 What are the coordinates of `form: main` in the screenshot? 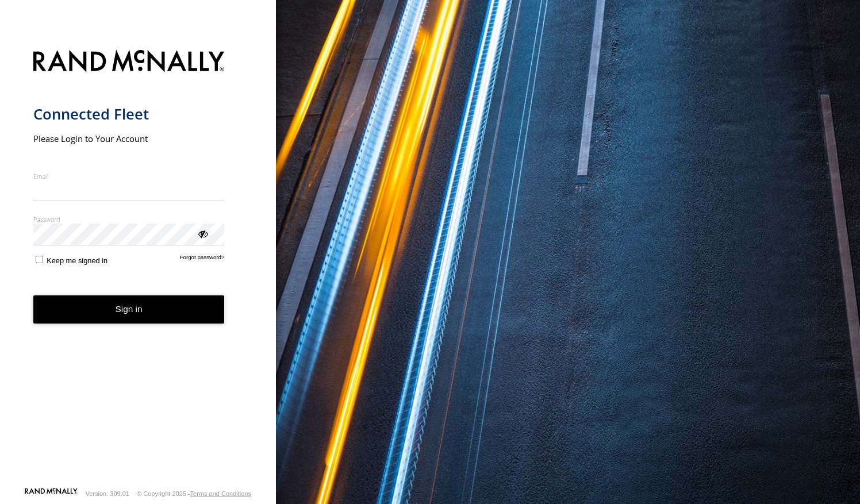 It's located at (138, 265).